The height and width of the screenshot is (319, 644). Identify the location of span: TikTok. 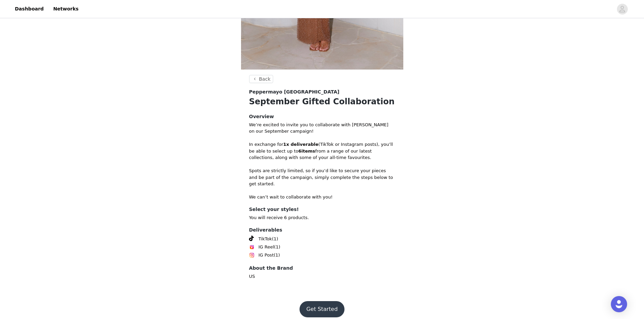
(266, 239).